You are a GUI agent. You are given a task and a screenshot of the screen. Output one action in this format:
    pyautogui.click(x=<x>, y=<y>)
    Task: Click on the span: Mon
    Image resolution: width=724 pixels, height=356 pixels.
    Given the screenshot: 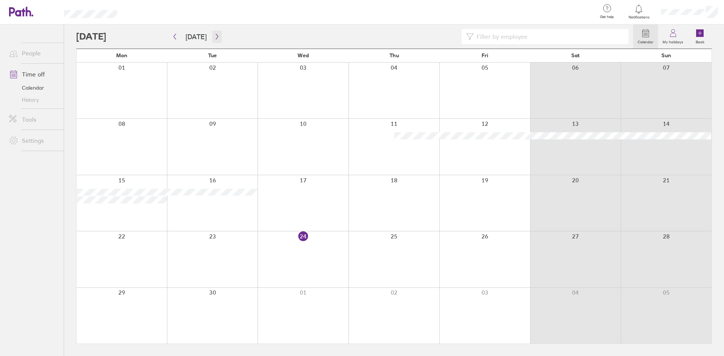 What is the action you would take?
    pyautogui.click(x=122, y=55)
    